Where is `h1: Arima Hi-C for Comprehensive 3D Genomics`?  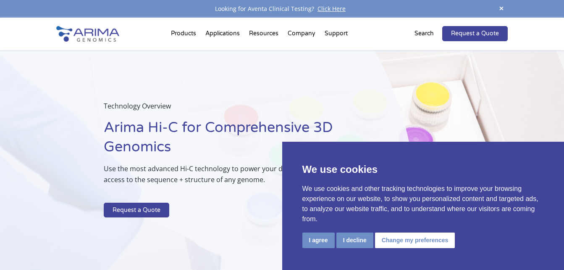
h1: Arima Hi-C for Comprehensive 3D Genomics is located at coordinates (238, 140).